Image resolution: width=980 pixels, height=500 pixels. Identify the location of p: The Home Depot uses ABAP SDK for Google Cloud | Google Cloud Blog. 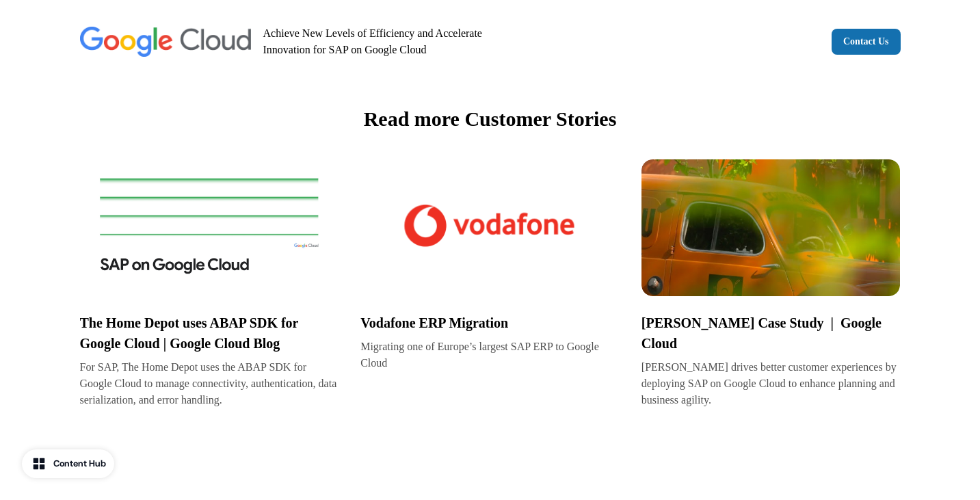
(209, 333).